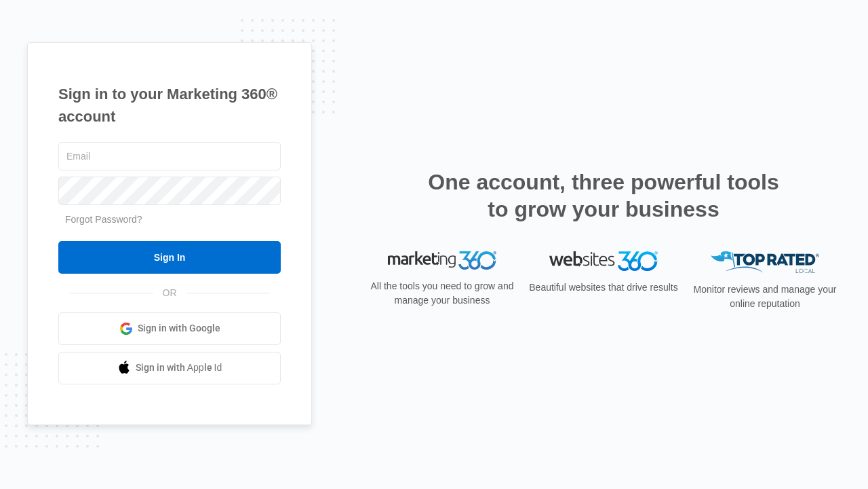 The image size is (868, 489). I want to click on a: Sign in with Google, so click(170, 328).